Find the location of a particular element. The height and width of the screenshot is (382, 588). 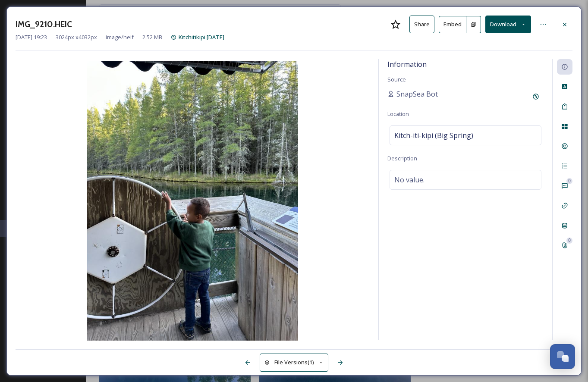

span: No value. is located at coordinates (409, 180).